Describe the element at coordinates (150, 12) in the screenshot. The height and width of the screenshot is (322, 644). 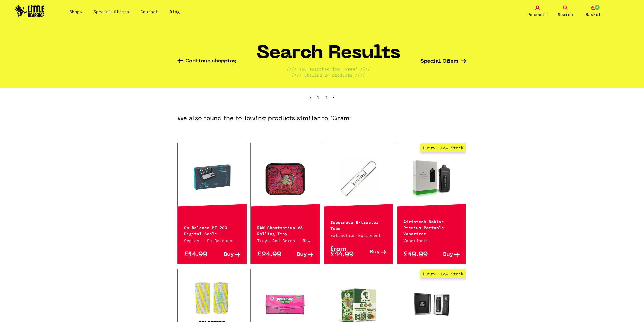
I see `a: Contact` at that location.